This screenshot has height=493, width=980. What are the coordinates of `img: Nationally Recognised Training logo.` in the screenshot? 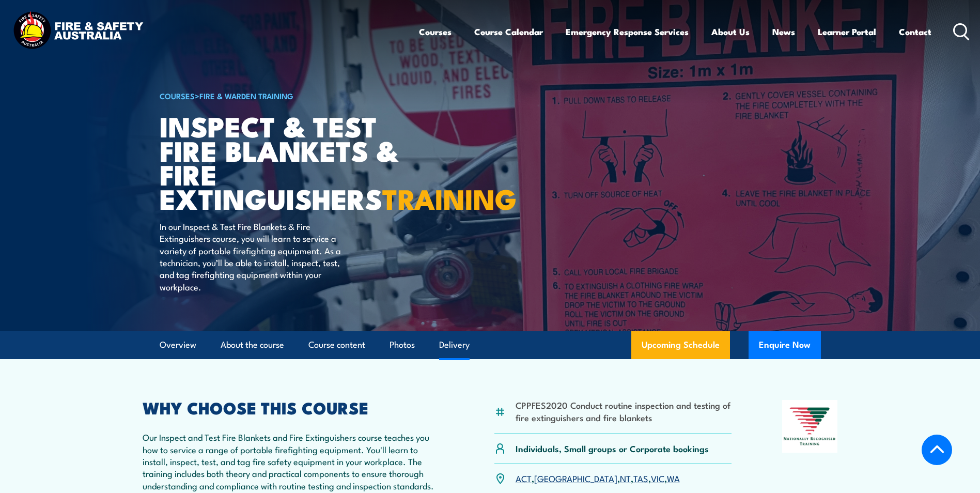 It's located at (810, 426).